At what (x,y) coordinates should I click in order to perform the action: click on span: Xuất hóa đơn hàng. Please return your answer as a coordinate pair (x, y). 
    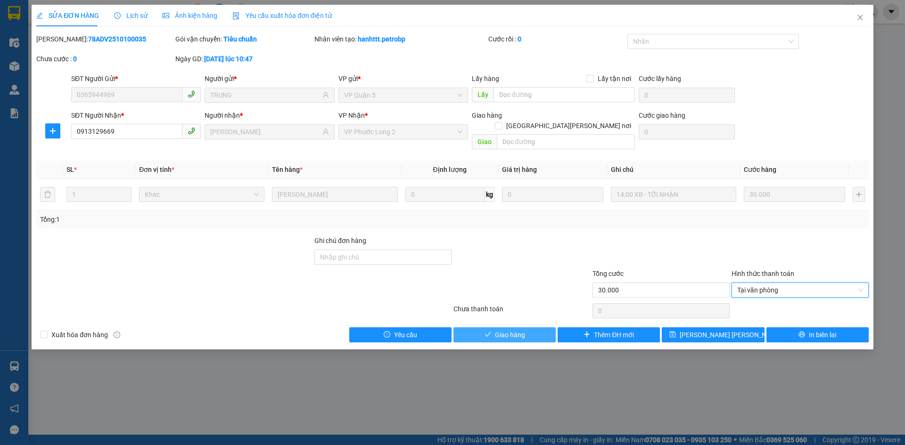
    Looking at the image, I should click on (80, 335).